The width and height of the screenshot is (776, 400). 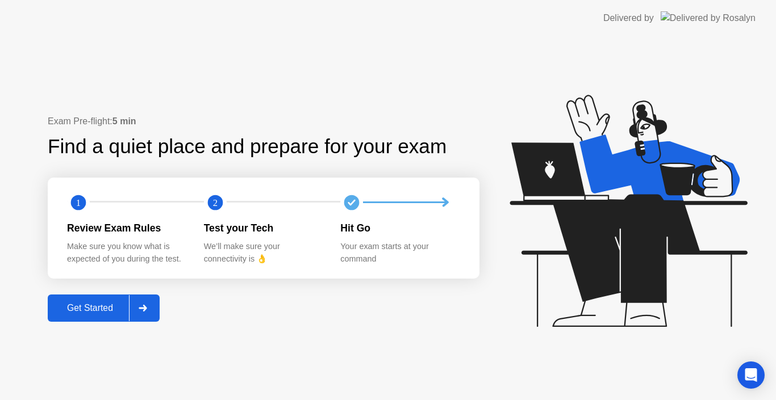 What do you see at coordinates (248, 147) in the screenshot?
I see `div: Find a quiet place and prepare for your exam` at bounding box center [248, 147].